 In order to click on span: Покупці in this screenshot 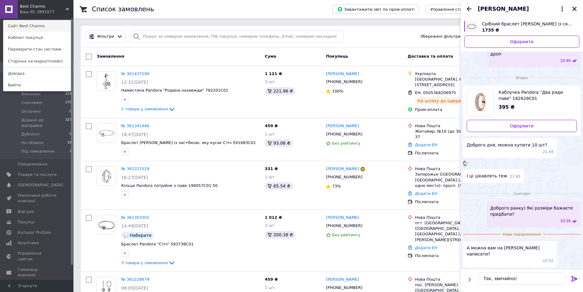, I will do `click(26, 222)`.